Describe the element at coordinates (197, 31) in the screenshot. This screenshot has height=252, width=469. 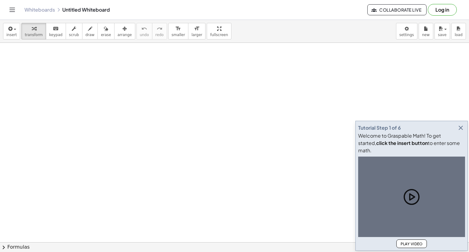
I see `button: format_sizelarger` at that location.